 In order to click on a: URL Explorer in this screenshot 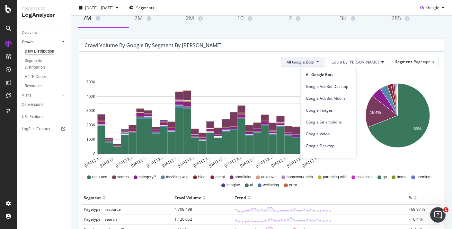, I will do `click(44, 117)`.